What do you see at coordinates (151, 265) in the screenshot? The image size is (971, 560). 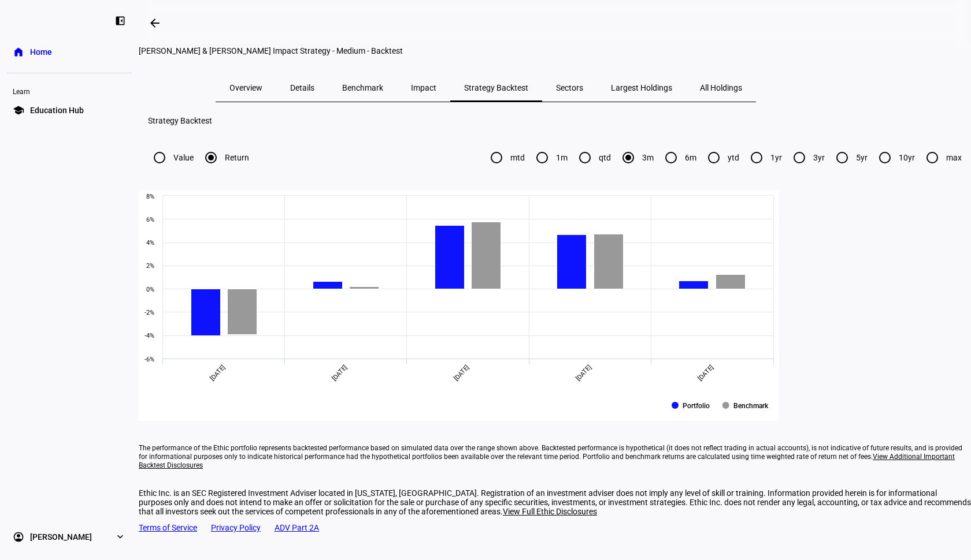 I see `text: 2%` at bounding box center [151, 265].